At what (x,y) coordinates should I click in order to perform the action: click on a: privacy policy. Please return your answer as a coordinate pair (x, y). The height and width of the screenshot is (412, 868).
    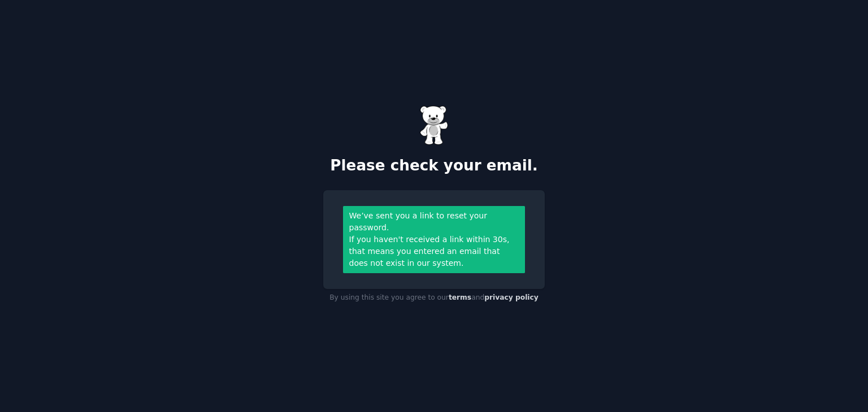
    Looking at the image, I should click on (511, 298).